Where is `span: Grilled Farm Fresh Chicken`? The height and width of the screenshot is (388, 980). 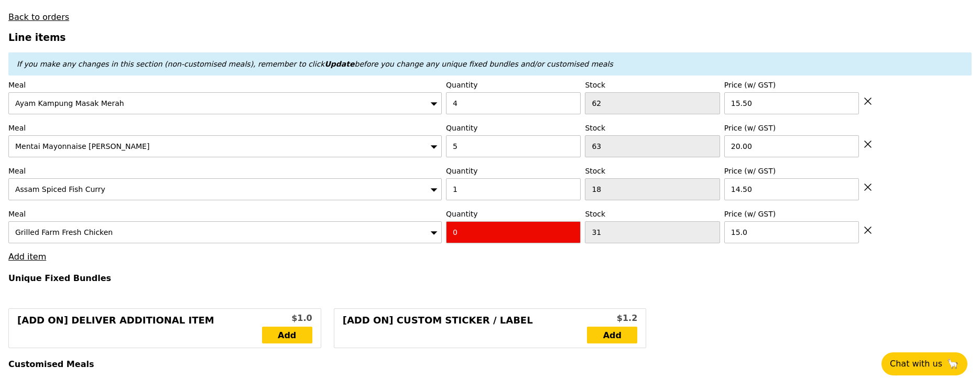 span: Grilled Farm Fresh Chicken is located at coordinates (64, 233).